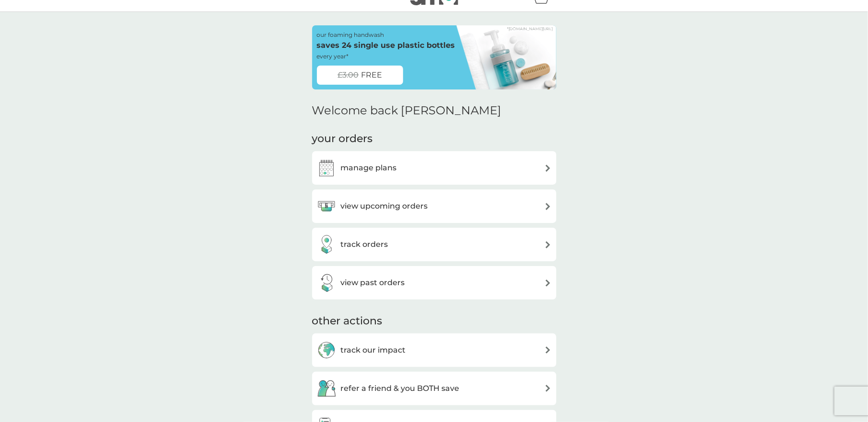 The width and height of the screenshot is (868, 422). I want to click on p: saves 24 single use plastic bottles, so click(386, 45).